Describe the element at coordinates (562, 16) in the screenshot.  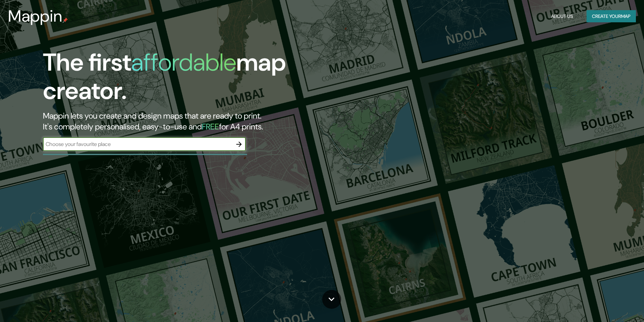
I see `button: About Us` at that location.